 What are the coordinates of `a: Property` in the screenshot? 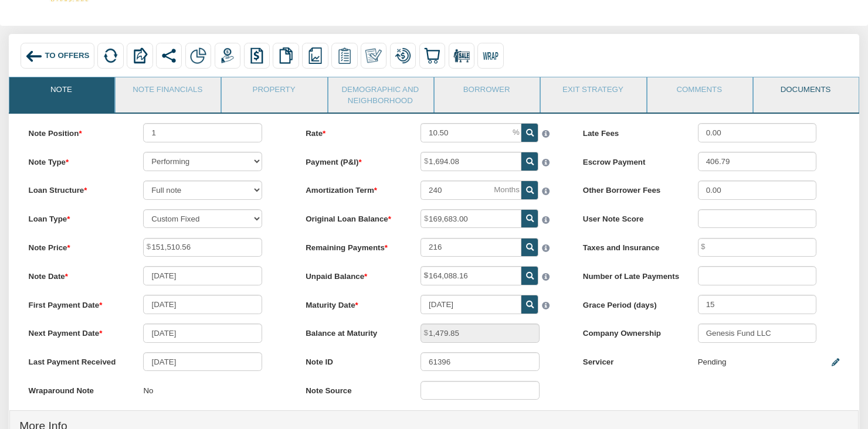 It's located at (273, 92).